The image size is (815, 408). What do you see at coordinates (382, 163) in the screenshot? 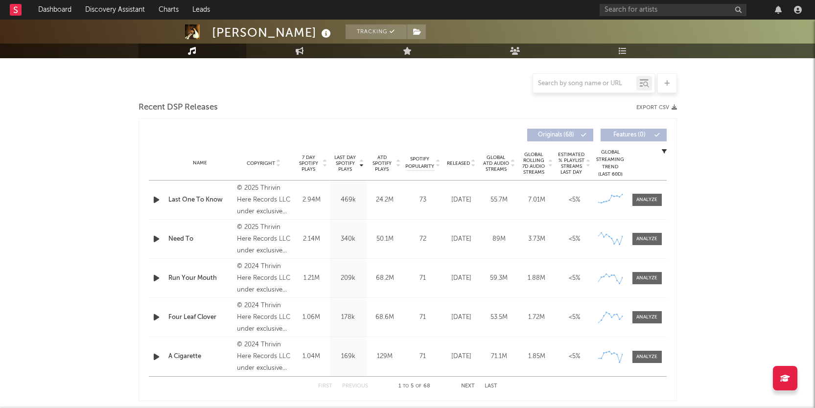
I see `span: ATD Spotify Plays` at bounding box center [382, 163].